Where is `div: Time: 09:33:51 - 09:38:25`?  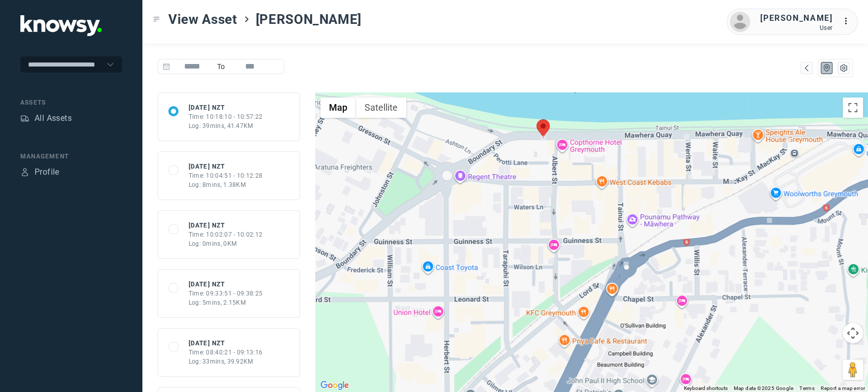 div: Time: 09:33:51 - 09:38:25 is located at coordinates (226, 293).